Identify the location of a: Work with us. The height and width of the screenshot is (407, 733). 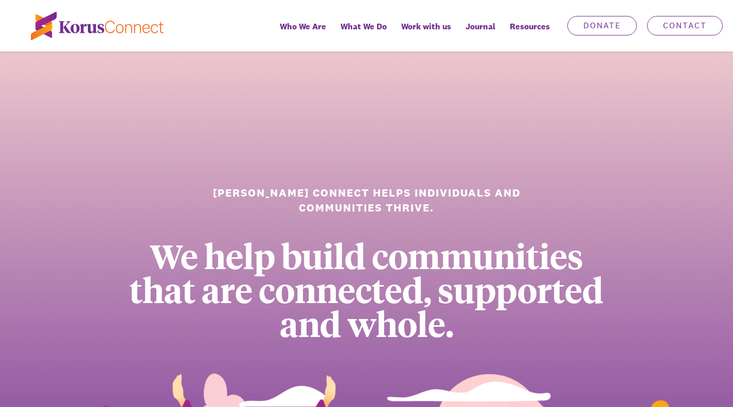
(426, 33).